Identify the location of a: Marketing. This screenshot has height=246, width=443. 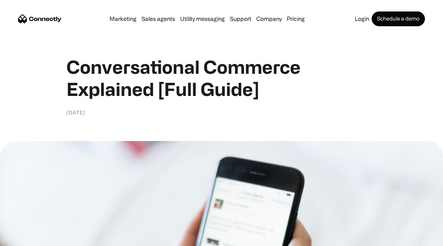
(123, 19).